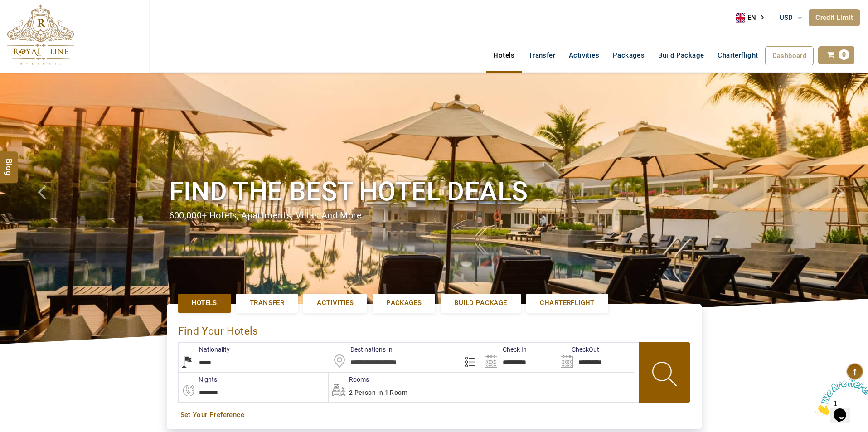 Image resolution: width=868 pixels, height=432 pixels. What do you see at coordinates (9, 162) in the screenshot?
I see `span: Blog` at bounding box center [9, 162].